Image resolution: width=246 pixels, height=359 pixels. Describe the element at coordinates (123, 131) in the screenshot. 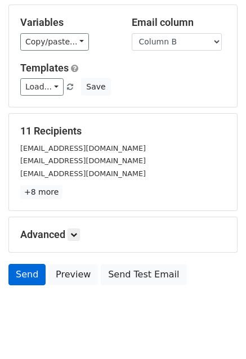

I see `h5: 11 Recipients` at that location.